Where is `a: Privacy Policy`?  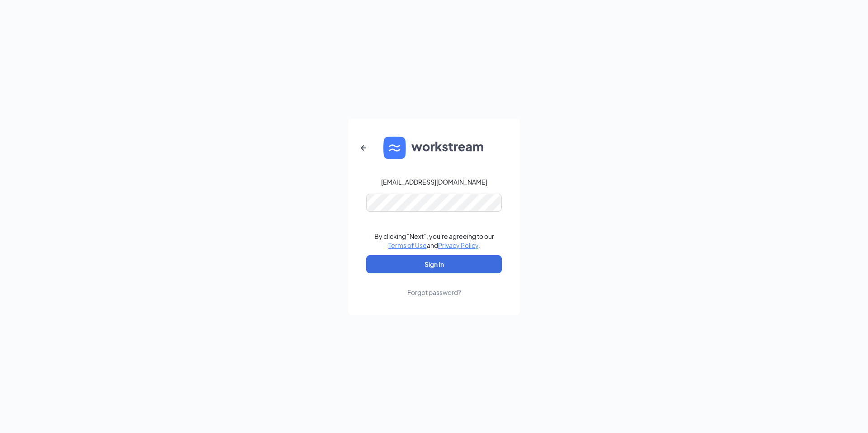 a: Privacy Policy is located at coordinates (458, 246).